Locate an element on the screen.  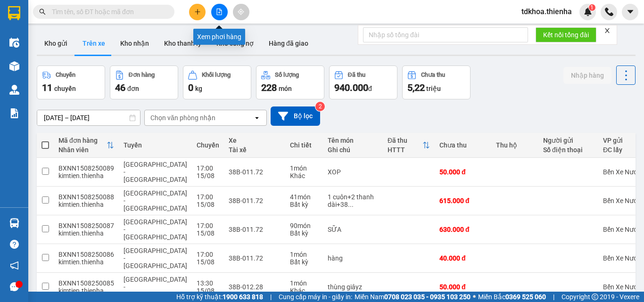
div: 615.000 đ is located at coordinates (463, 201).